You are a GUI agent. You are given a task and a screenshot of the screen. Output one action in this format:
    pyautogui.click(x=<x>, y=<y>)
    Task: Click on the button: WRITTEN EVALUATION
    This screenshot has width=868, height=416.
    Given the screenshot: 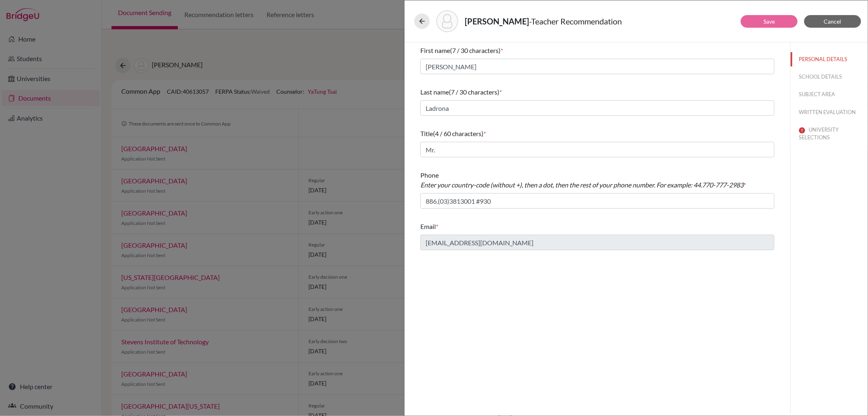 What is the action you would take?
    pyautogui.click(x=829, y=112)
    